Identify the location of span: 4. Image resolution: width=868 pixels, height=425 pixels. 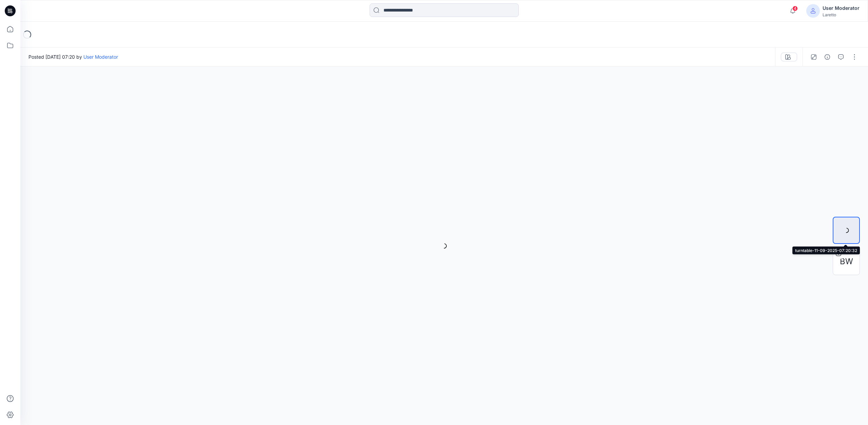
(796, 8).